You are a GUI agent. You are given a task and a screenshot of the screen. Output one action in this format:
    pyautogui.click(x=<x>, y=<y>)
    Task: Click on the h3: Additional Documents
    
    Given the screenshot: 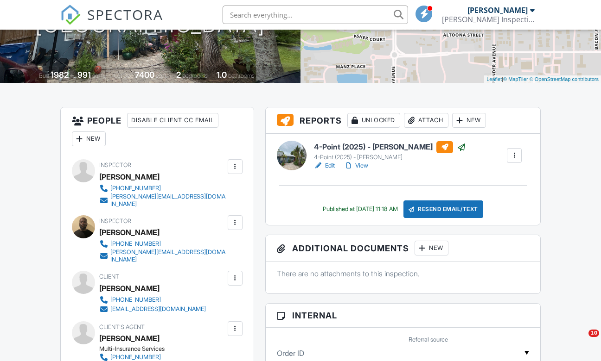 What is the action you would take?
    pyautogui.click(x=403, y=248)
    